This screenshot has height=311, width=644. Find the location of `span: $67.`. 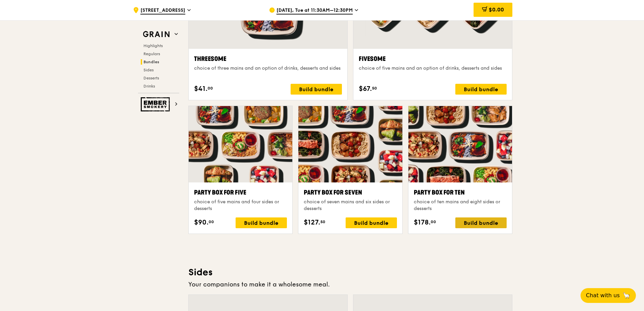

span: $67. is located at coordinates (365, 89).